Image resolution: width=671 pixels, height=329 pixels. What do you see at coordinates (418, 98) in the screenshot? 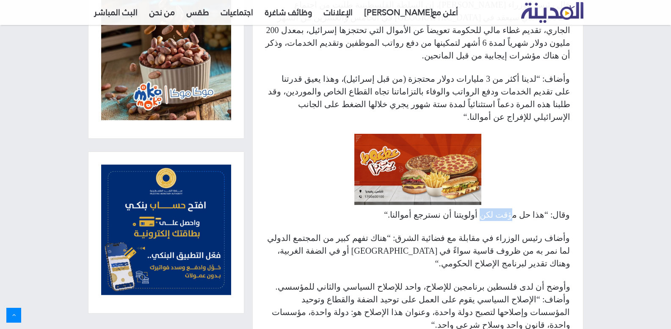
I see `p: وأضاف: “لدينا أكثر من 3 مليارات دولار محتجزة (من قبل إسرائيل)، وهذا يعيق قدرتنا على تقديم الخدمات...` at bounding box center [418, 98].